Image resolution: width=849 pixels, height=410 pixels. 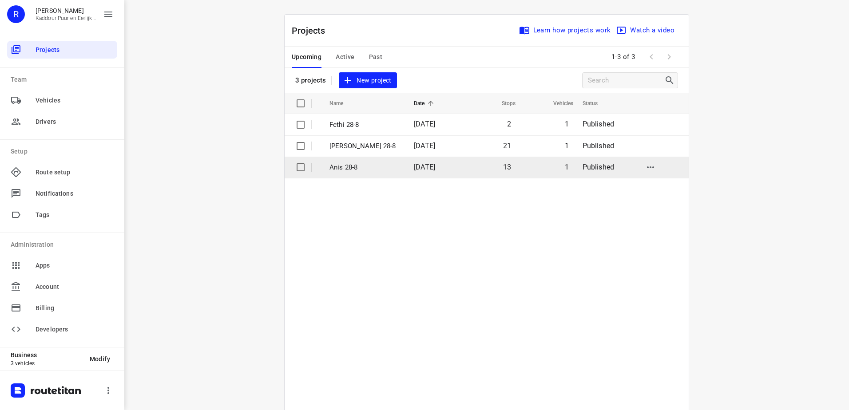 I want to click on div: Notifications, so click(x=62, y=194).